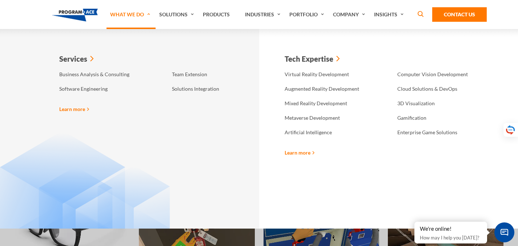 The width and height of the screenshot is (518, 246). What do you see at coordinates (75, 15) in the screenshot?
I see `img: Program-Ace` at bounding box center [75, 15].